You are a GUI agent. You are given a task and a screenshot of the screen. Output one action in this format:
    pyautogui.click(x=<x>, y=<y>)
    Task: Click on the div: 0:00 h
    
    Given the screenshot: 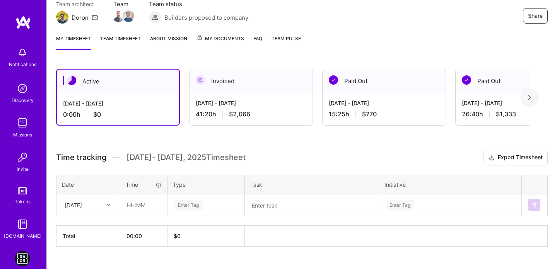 What is the action you would take?
    pyautogui.click(x=118, y=114)
    